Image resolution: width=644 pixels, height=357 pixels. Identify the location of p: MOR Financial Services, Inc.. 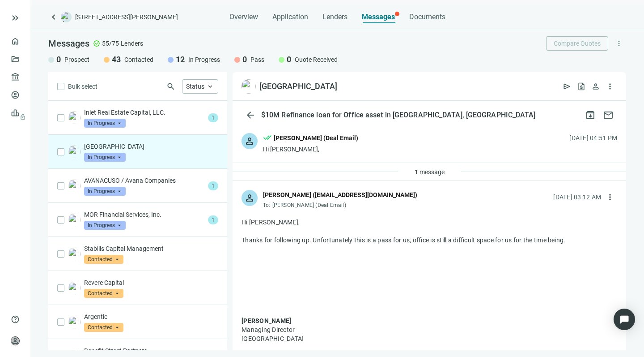
(144, 214).